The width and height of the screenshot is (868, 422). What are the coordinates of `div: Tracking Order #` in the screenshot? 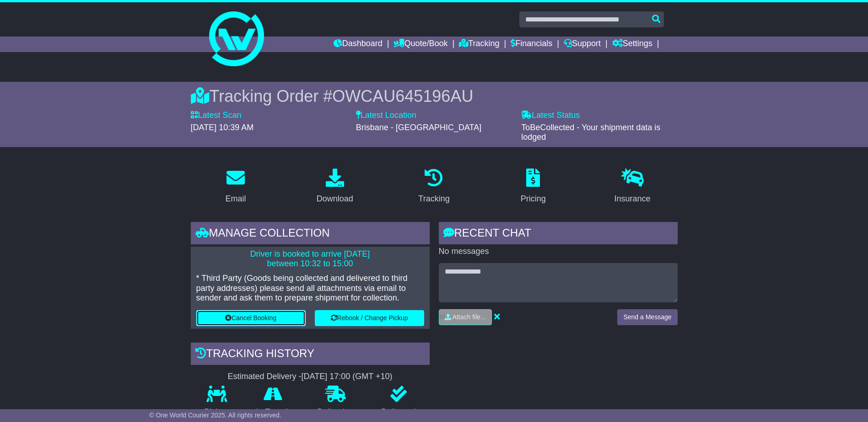 It's located at (434, 96).